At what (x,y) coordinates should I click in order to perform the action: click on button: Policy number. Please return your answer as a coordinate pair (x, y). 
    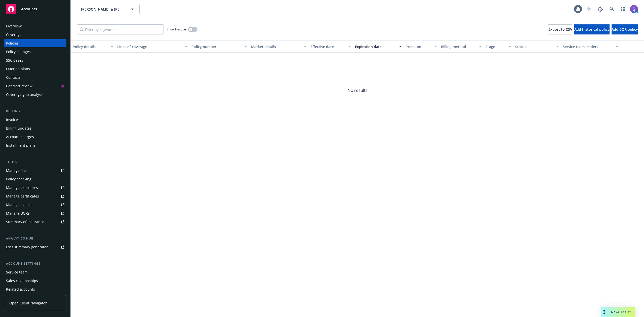
    Looking at the image, I should click on (219, 47).